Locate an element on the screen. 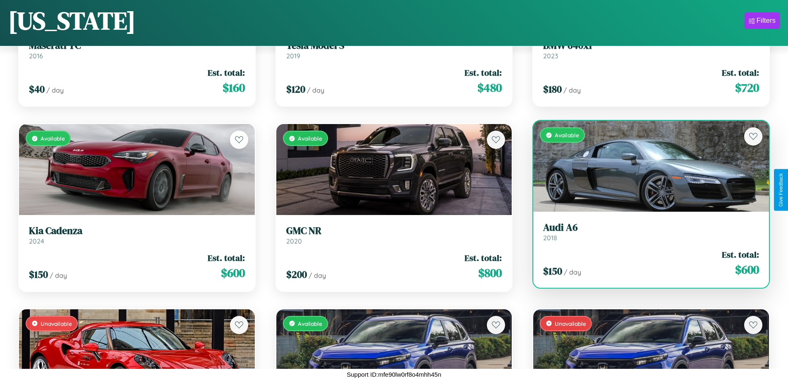  span: $ 180 is located at coordinates (552, 89).